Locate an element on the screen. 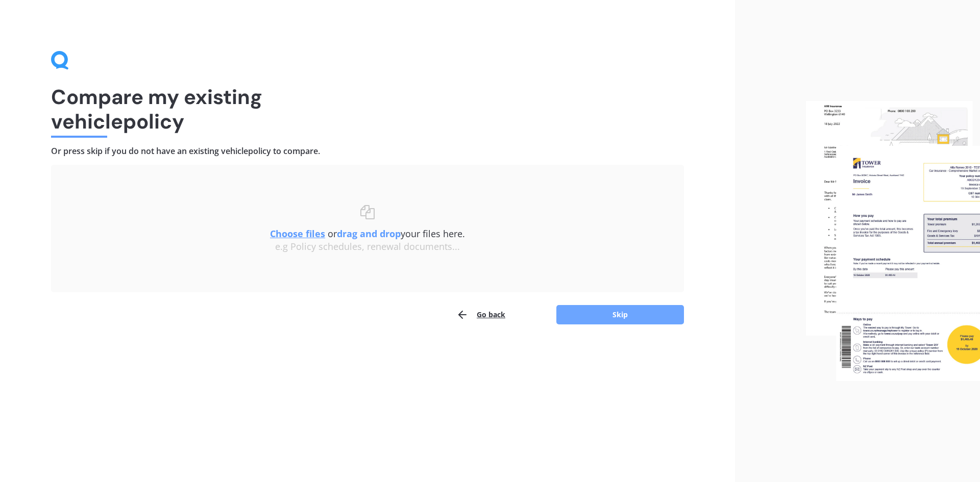 The width and height of the screenshot is (980, 482). h1: Compare my existing vehicle policy is located at coordinates (367, 110).